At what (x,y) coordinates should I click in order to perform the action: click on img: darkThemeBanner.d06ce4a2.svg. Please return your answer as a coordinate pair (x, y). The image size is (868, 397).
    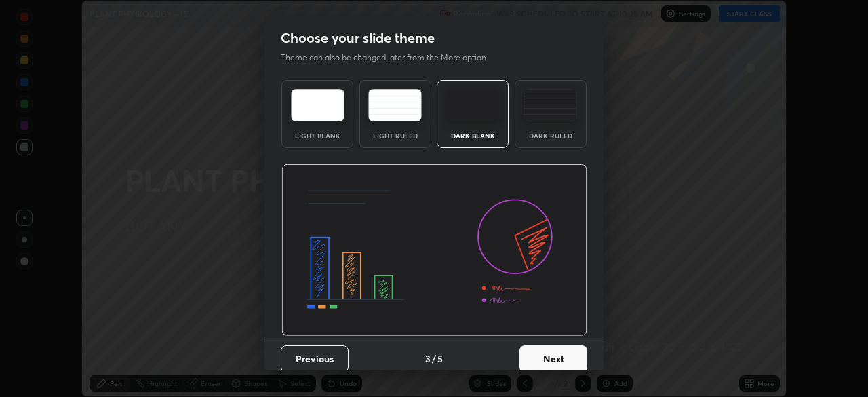
    Looking at the image, I should click on (434, 250).